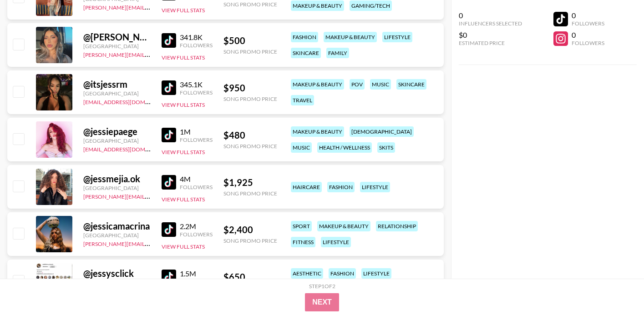 This screenshot has height=315, width=644. I want to click on div: 345.1K, so click(196, 85).